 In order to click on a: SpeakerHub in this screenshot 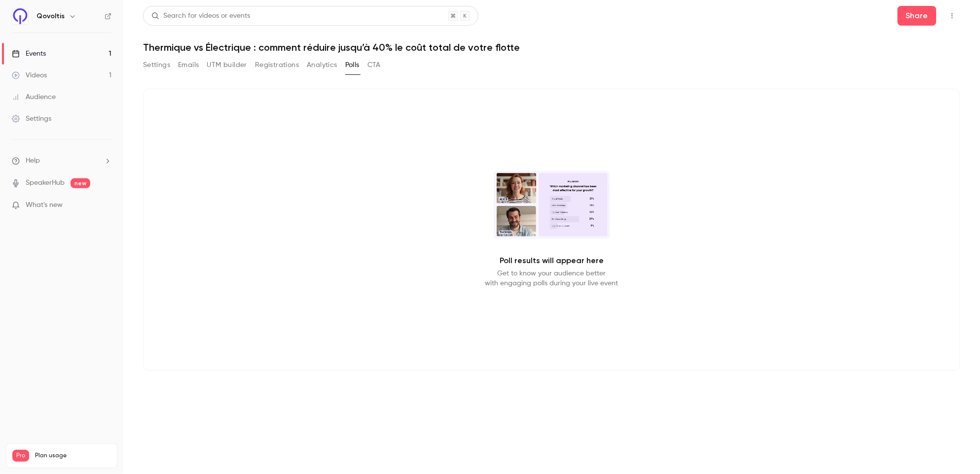, I will do `click(45, 183)`.